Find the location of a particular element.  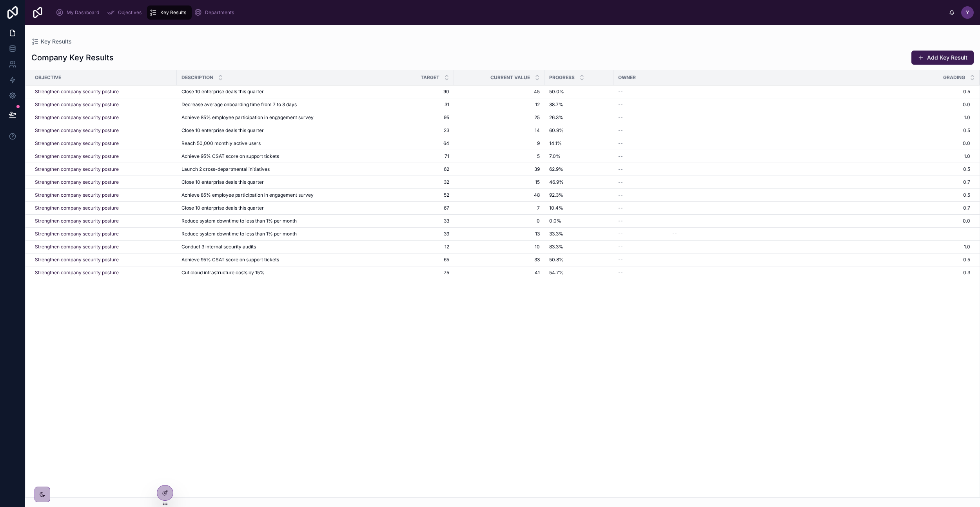

span: 32 is located at coordinates (424, 182).